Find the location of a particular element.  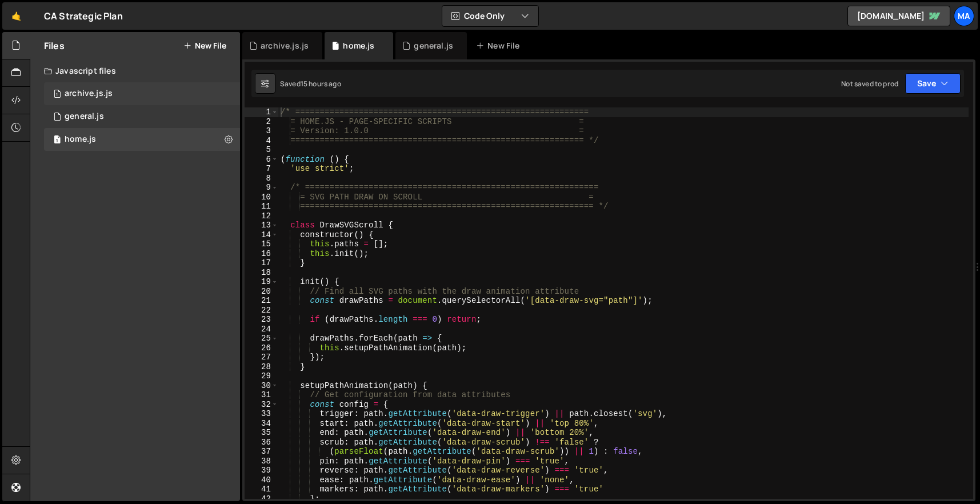

div: Not saved to prod is located at coordinates (870, 84).